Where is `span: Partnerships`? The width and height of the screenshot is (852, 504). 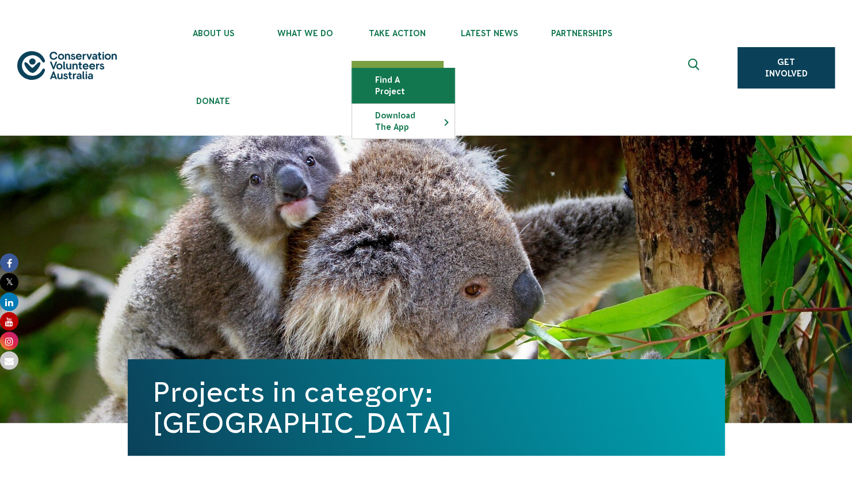
span: Partnerships is located at coordinates (582, 33).